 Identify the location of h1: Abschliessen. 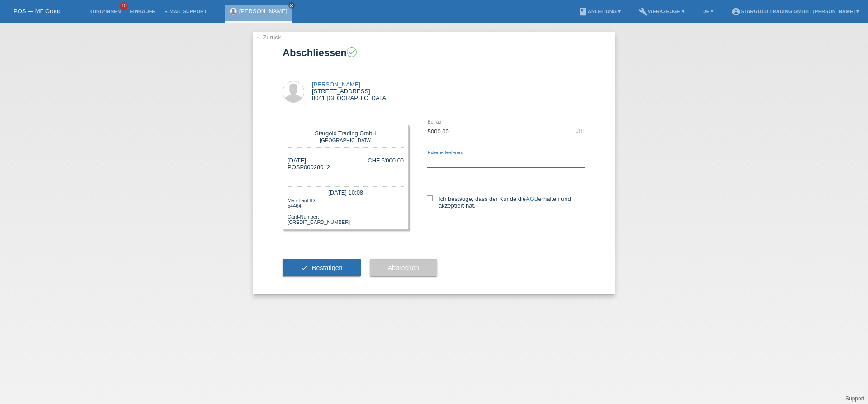
(434, 52).